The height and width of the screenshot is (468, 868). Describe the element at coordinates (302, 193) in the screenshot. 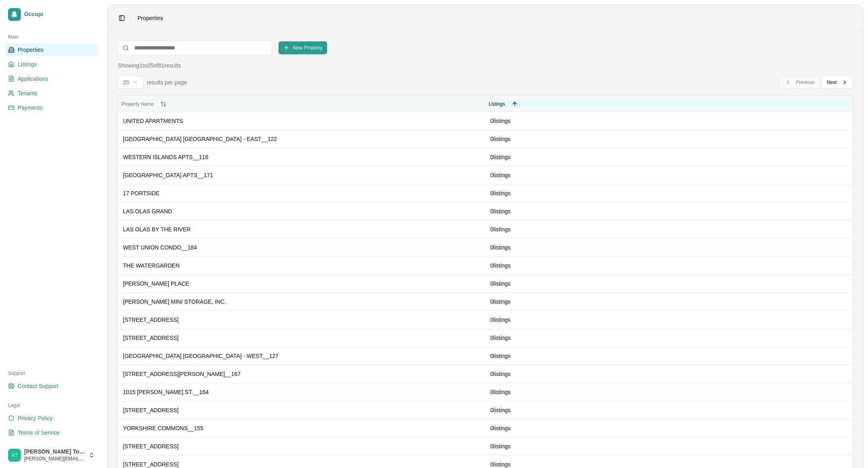

I see `div: 17 PORTSIDE` at that location.